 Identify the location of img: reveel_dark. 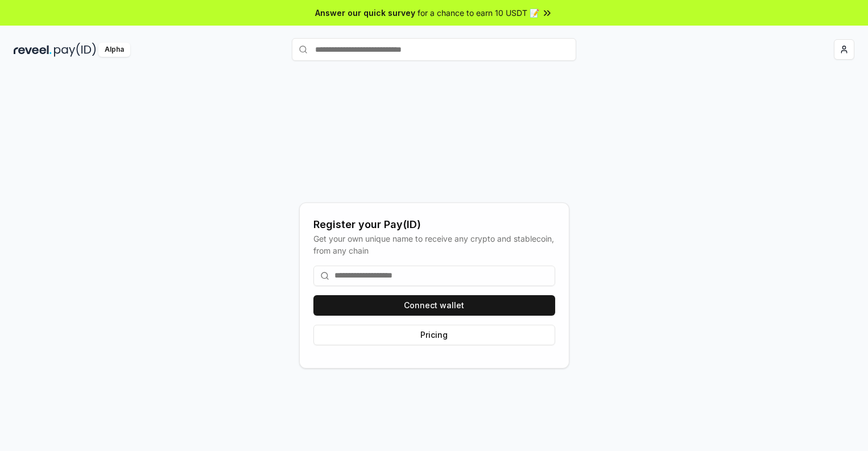
(32, 49).